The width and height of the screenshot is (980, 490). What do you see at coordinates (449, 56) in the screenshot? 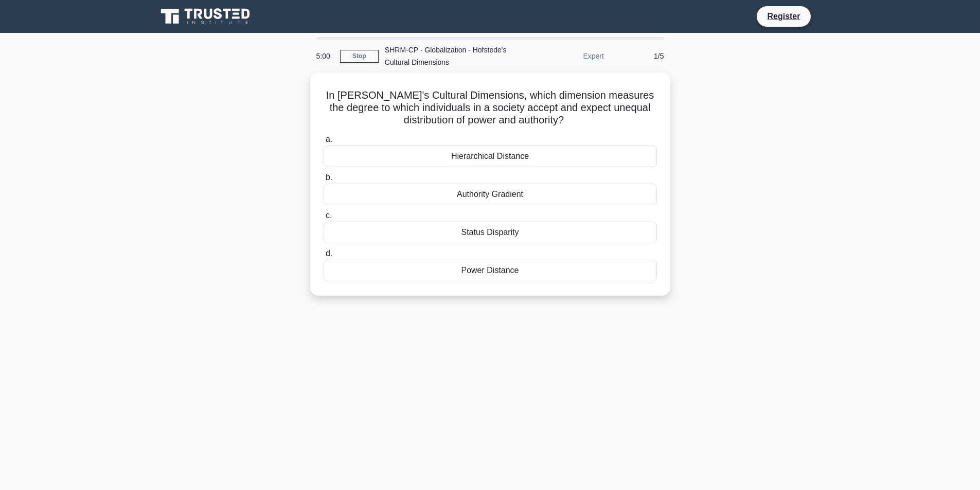
I see `div: SHRM-CP - Globalization - Hofstede's Cultural Dimensions` at bounding box center [449, 56].